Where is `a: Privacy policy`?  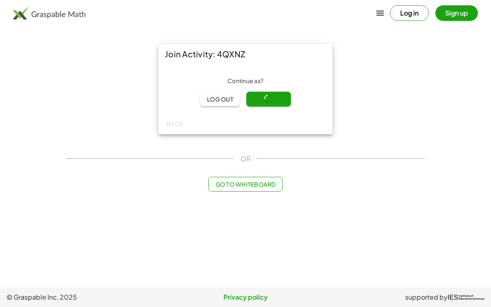 a: Privacy policy is located at coordinates (245, 297).